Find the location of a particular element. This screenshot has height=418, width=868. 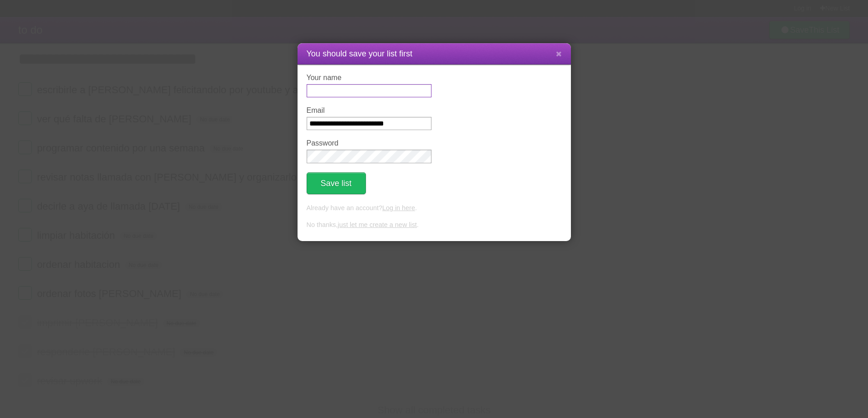

button: Save list is located at coordinates (336, 184).